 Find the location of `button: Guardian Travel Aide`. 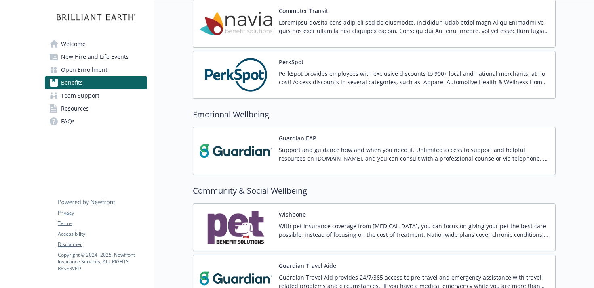

button: Guardian Travel Aide is located at coordinates (307, 266).